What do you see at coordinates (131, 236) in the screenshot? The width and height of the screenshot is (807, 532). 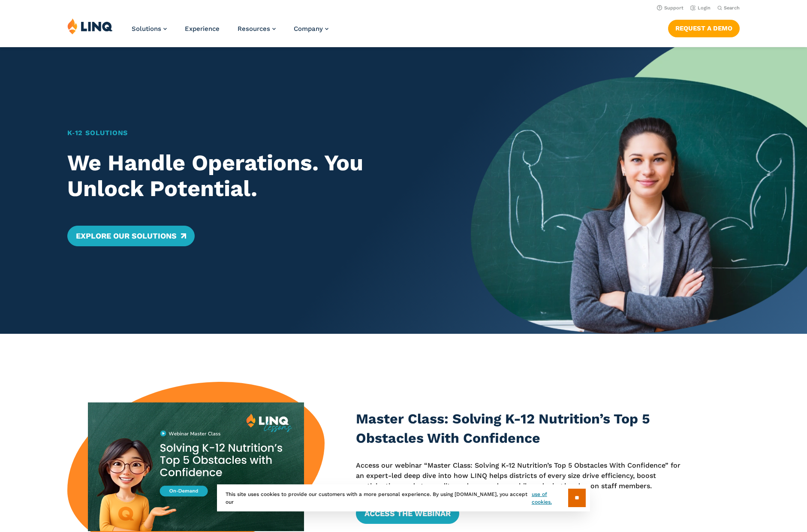 I see `a: Explore Our Solutions` at bounding box center [131, 236].